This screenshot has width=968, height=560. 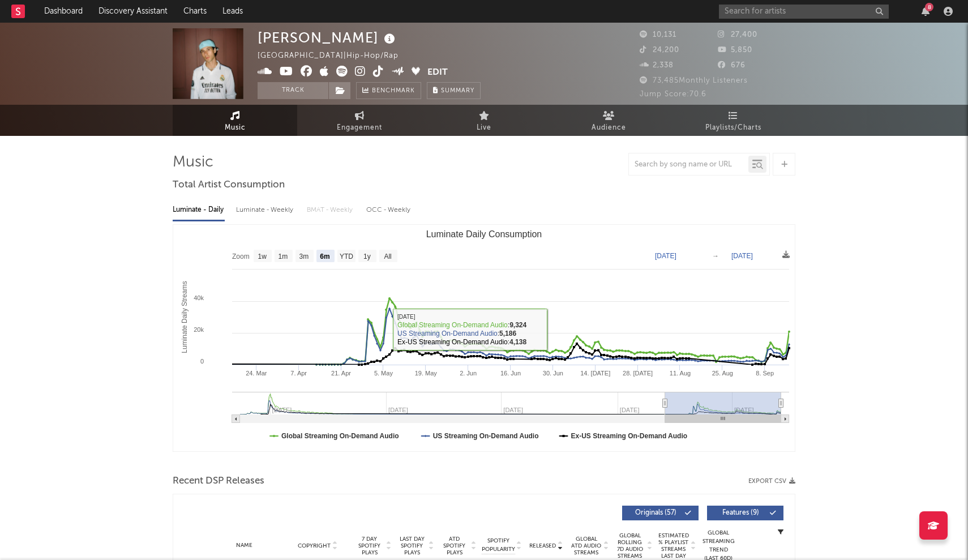 What do you see at coordinates (198, 330) in the screenshot?
I see `text: 20k` at bounding box center [198, 330].